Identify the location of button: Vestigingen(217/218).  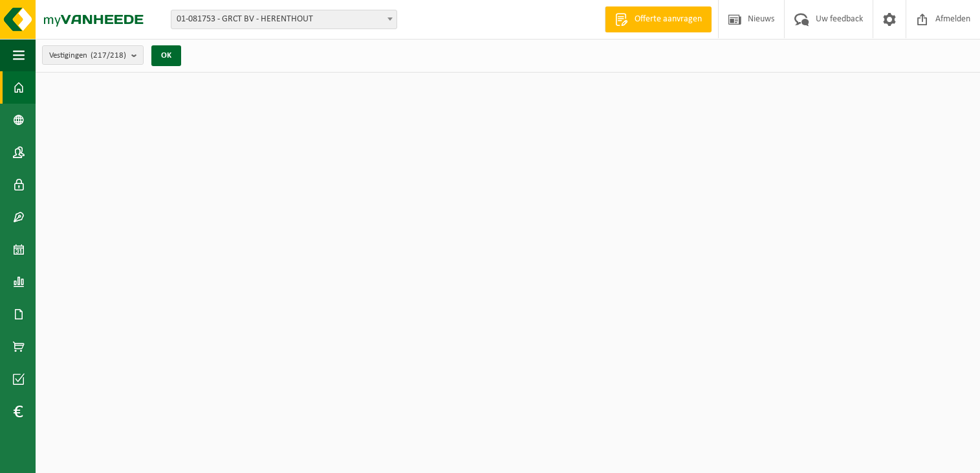
(93, 55).